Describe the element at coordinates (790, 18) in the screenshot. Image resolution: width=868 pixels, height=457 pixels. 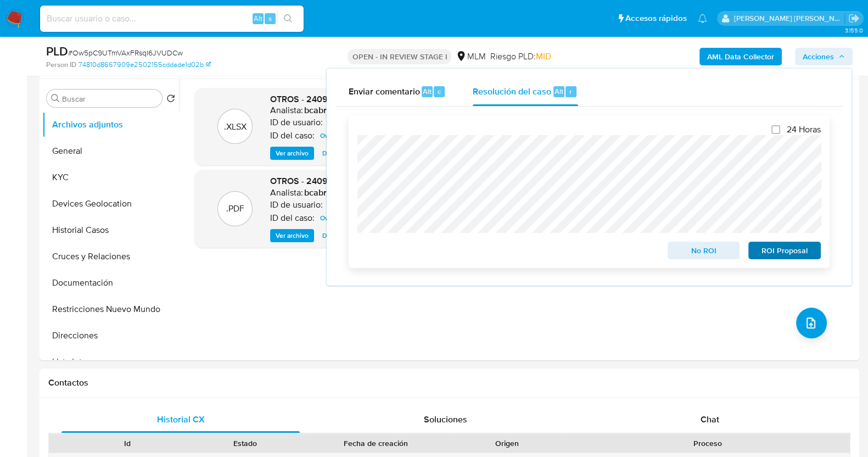
I see `p: baltazar.cabreradupeyron@mercadolibre.com.mx` at that location.